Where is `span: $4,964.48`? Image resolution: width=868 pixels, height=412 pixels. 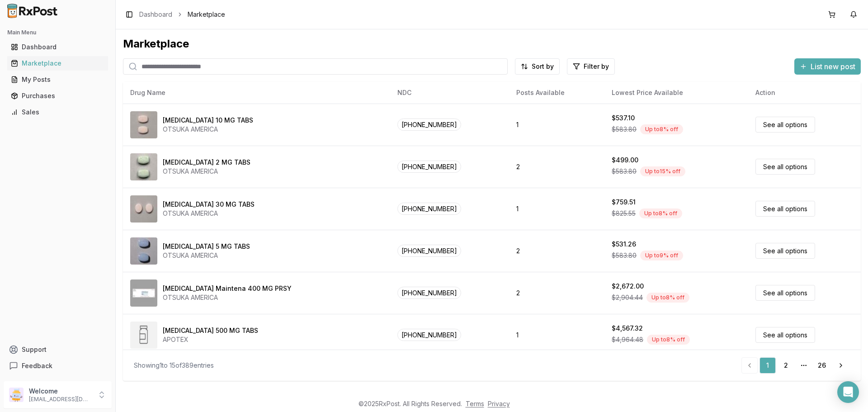
span: $4,964.48 is located at coordinates (628, 340).